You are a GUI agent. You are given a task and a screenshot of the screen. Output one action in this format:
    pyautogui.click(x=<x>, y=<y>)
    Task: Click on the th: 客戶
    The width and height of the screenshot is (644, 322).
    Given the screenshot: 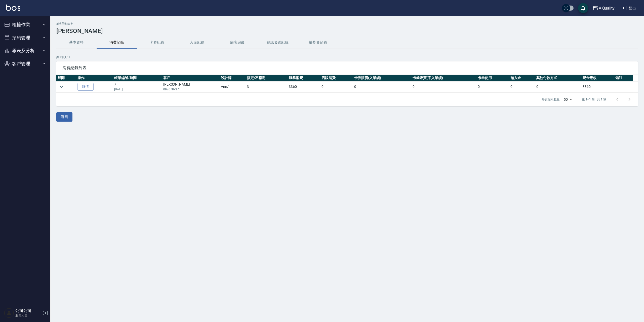 What is the action you would take?
    pyautogui.click(x=191, y=78)
    